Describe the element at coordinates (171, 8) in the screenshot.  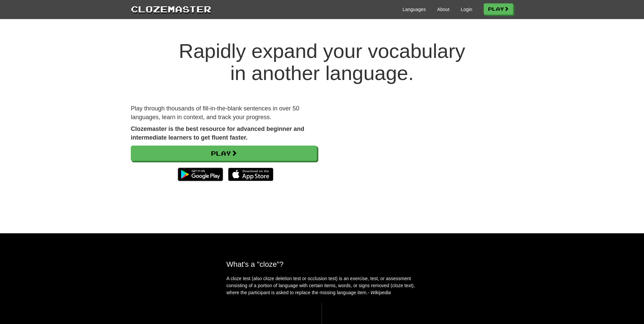
I see `a: Clozemaster` at that location.